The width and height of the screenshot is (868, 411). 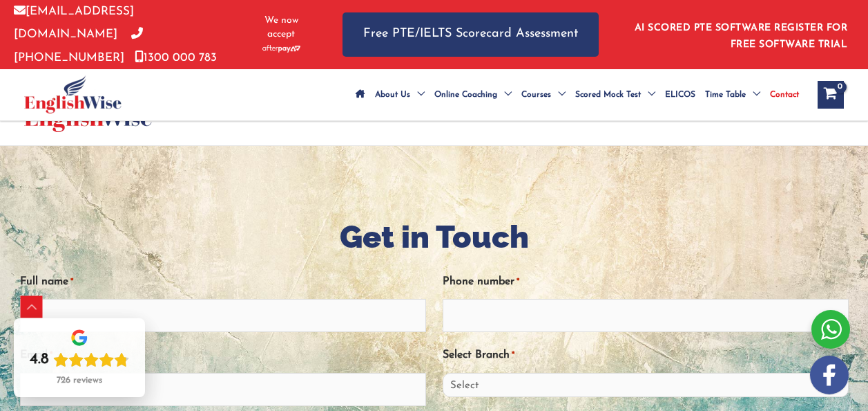 What do you see at coordinates (740, 34) in the screenshot?
I see `aside: Header Widget 1` at bounding box center [740, 34].